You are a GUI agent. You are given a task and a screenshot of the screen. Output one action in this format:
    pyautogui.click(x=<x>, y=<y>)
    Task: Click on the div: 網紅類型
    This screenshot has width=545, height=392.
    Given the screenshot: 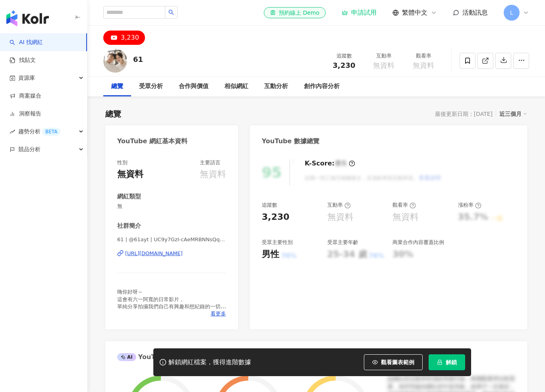 What is the action you would take?
    pyautogui.click(x=129, y=196)
    